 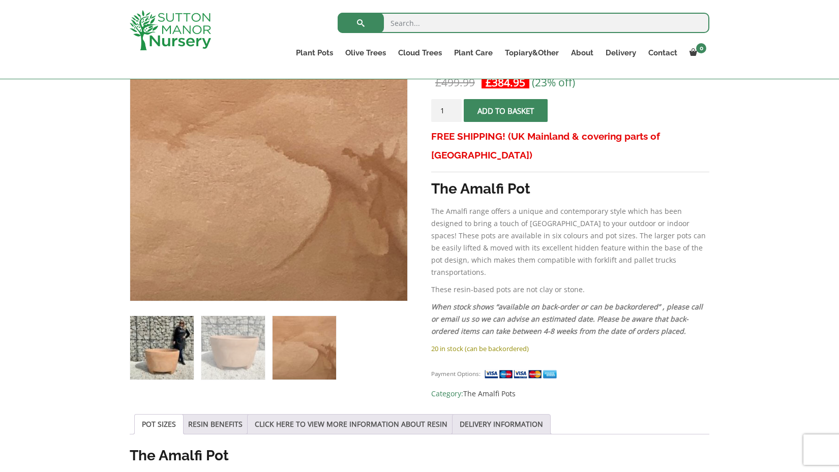 I want to click on a: Contact, so click(x=662, y=53).